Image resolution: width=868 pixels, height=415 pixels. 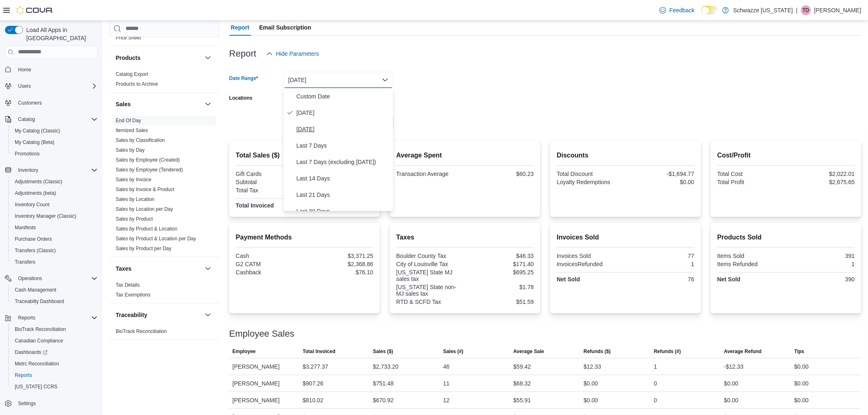 I want to click on div: $907.26, so click(x=313, y=383).